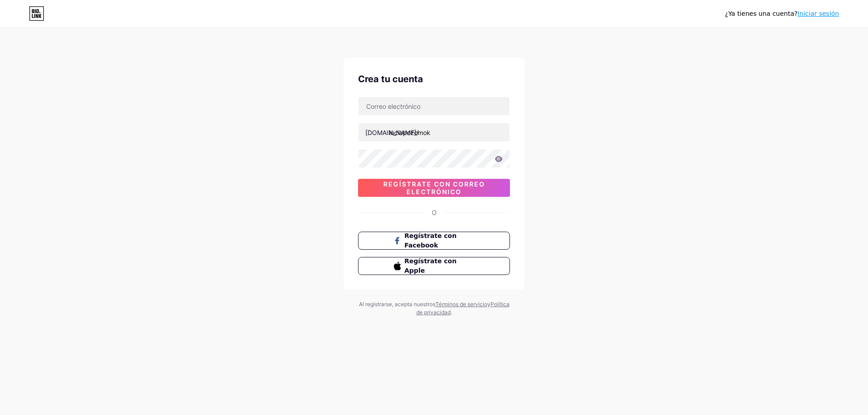 The image size is (868, 415). What do you see at coordinates (434, 266) in the screenshot?
I see `button: Regístrate con Apple` at bounding box center [434, 266].